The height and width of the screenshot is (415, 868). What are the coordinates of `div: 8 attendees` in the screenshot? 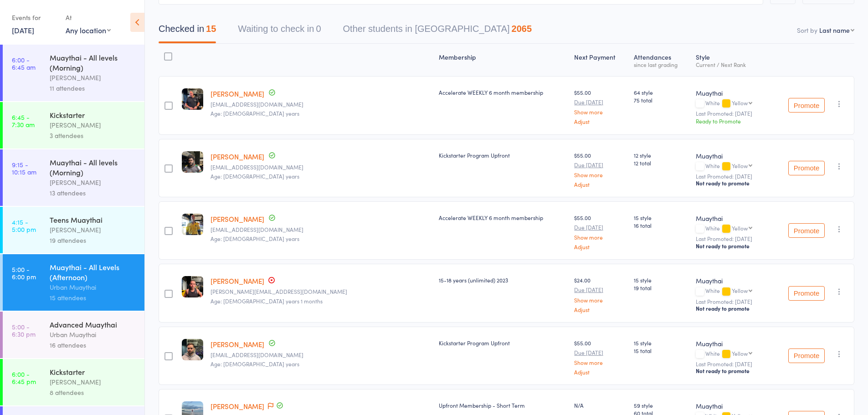 It's located at (93, 392).